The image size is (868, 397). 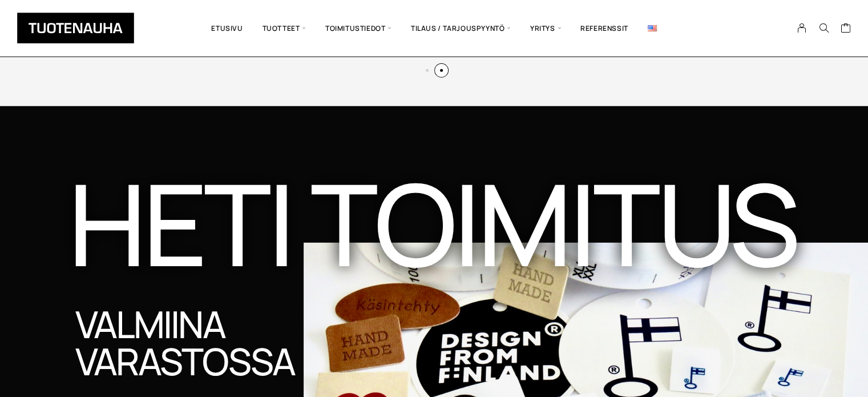 What do you see at coordinates (284, 28) in the screenshot?
I see `span: Tuotteet` at bounding box center [284, 28].